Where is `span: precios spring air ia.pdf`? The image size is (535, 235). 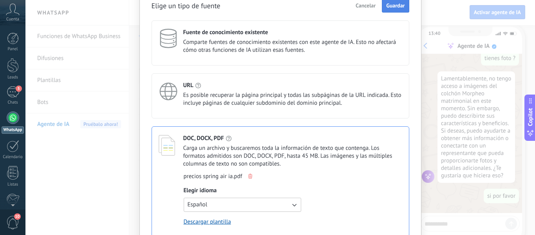
span: precios spring air ia.pdf is located at coordinates (213, 176).